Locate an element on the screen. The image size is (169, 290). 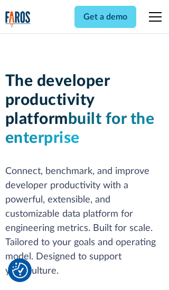
span: built for the enterprise is located at coordinates (80, 129).